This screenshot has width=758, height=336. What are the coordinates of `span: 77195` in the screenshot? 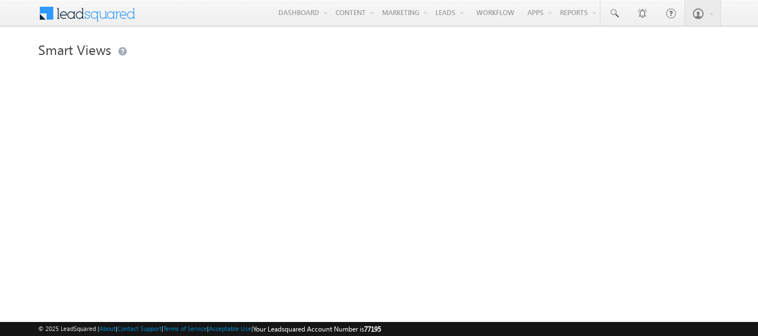 It's located at (372, 329).